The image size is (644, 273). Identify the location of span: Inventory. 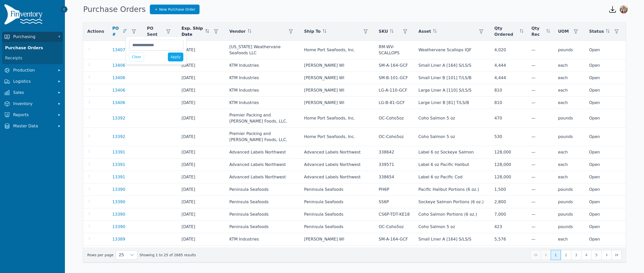
(33, 104).